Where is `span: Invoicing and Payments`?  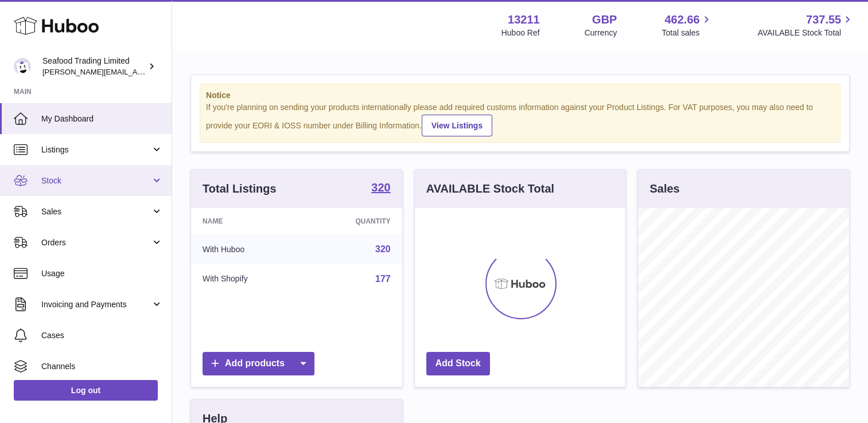
span: Invoicing and Payments is located at coordinates (96, 304).